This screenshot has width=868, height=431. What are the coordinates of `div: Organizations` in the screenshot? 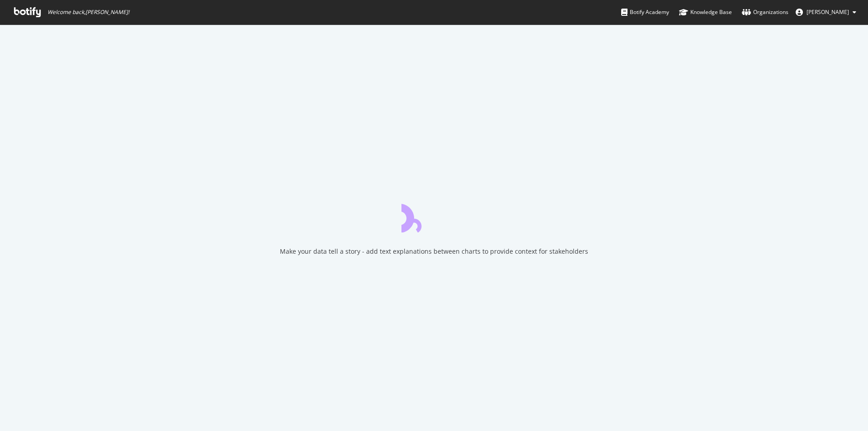 It's located at (765, 12).